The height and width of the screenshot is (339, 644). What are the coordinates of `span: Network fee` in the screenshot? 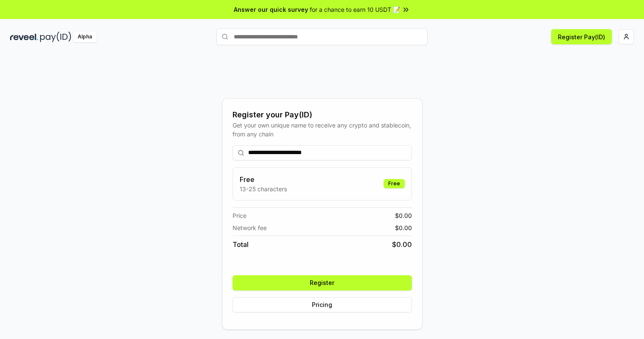 It's located at (250, 228).